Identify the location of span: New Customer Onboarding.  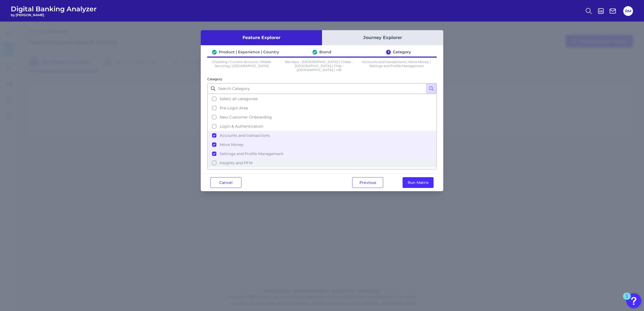
(246, 117).